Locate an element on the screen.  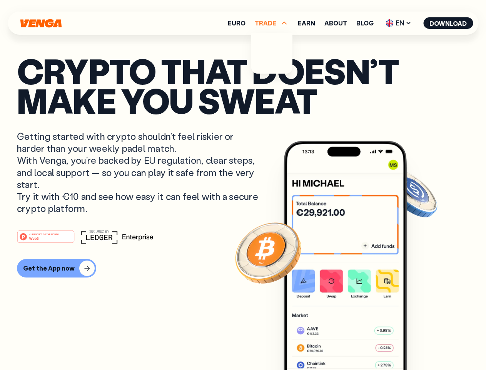
img: Bitcoin is located at coordinates (268, 252).